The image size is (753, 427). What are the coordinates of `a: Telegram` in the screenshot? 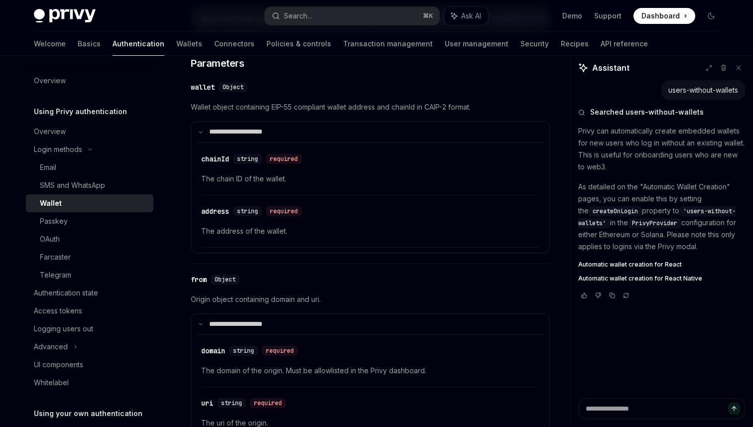 It's located at (90, 275).